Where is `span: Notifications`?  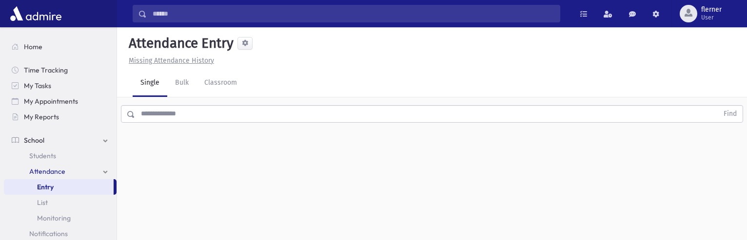
span: Notifications is located at coordinates (48, 234).